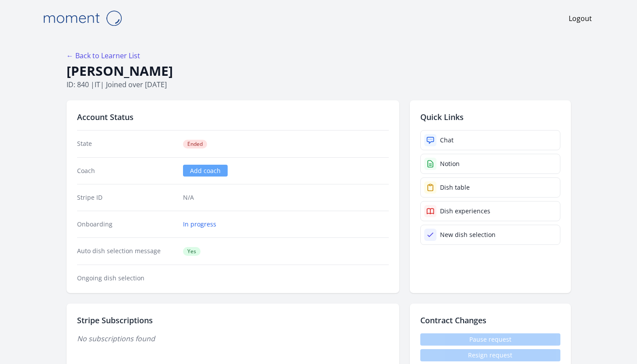 The width and height of the screenshot is (637, 364). Describe the element at coordinates (82, 18) in the screenshot. I see `img: Moment` at that location.